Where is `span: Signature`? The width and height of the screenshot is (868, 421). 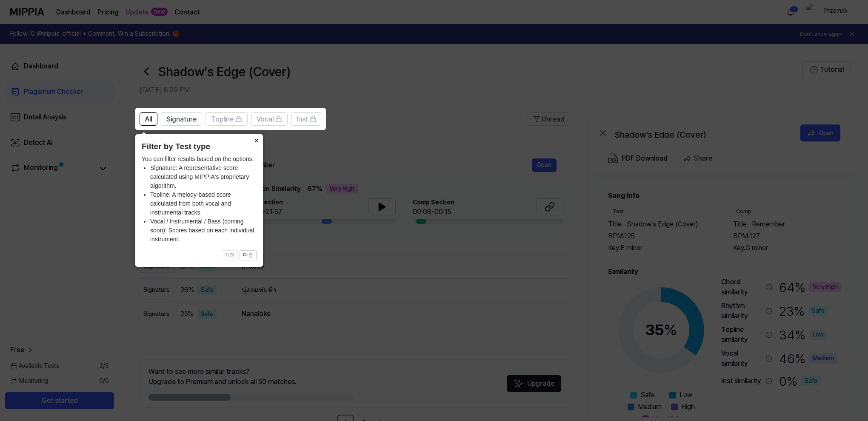
span: Signature is located at coordinates (181, 119).